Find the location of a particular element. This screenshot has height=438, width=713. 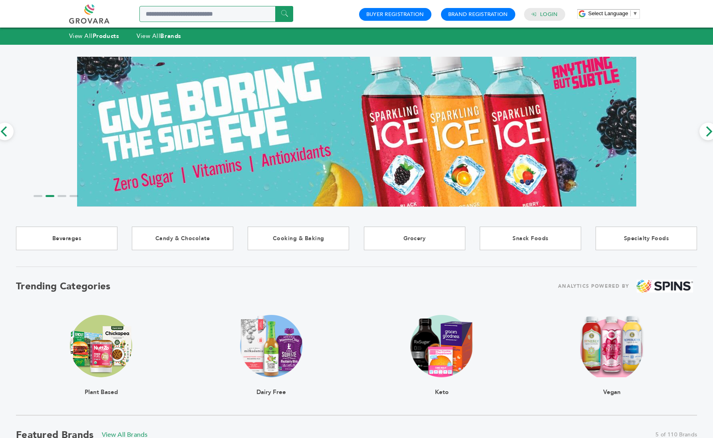

img: spins.png is located at coordinates (665, 286).